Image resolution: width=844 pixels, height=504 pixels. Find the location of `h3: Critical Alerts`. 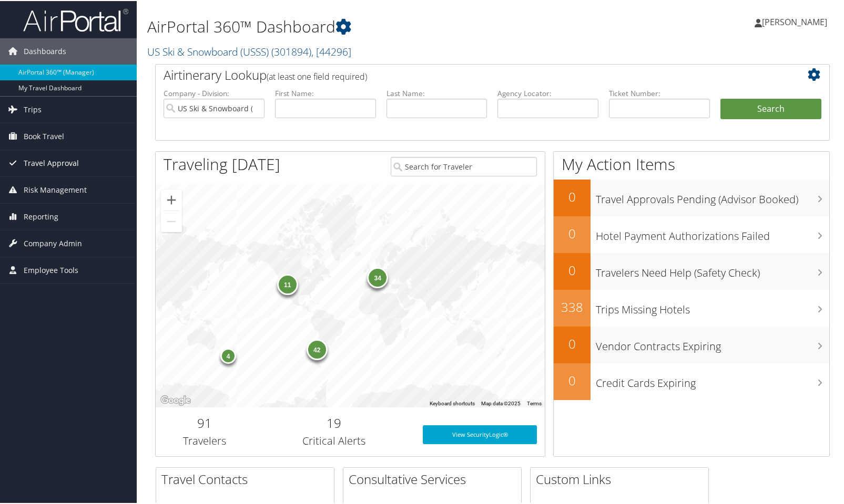

h3: Critical Alerts is located at coordinates (334, 440).